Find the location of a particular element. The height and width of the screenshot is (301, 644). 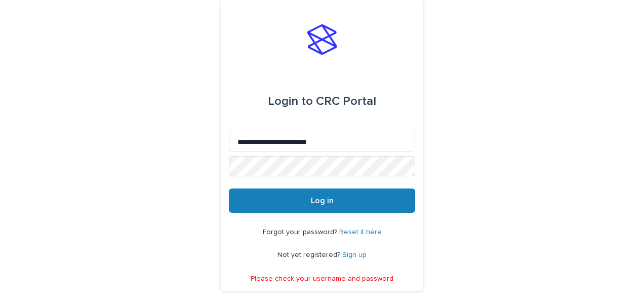

button: Log in is located at coordinates (322, 201).